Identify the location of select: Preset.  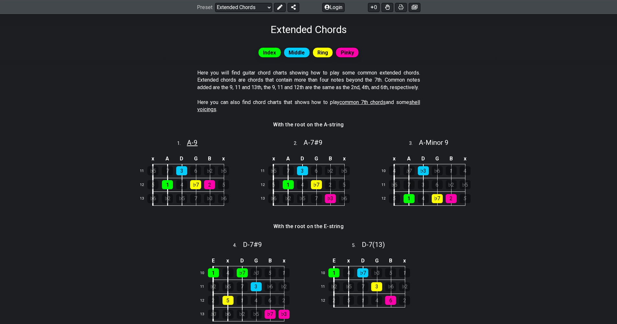
(244, 7).